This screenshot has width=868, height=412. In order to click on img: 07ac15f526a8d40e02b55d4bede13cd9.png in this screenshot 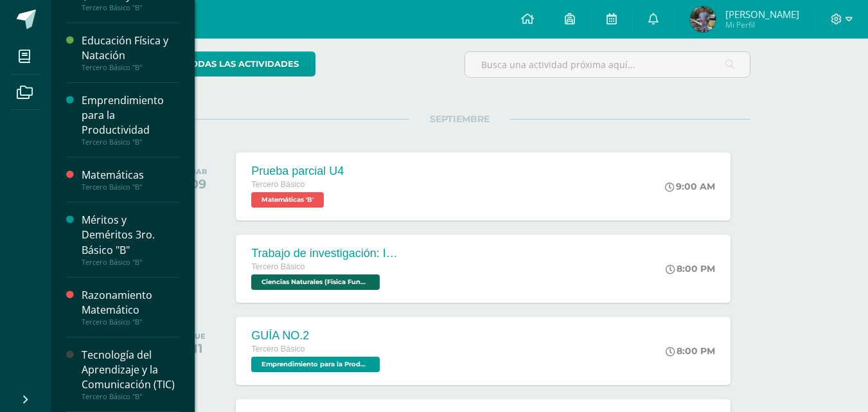, I will do `click(703, 19)`.